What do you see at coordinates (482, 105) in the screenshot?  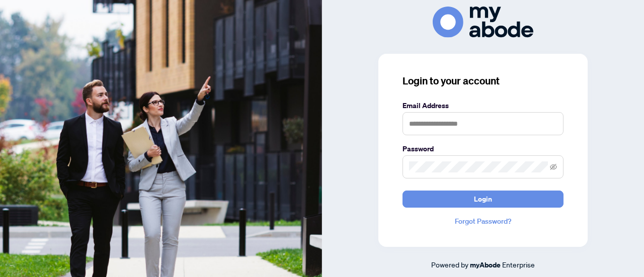 I see `label: Email Address` at bounding box center [482, 105].